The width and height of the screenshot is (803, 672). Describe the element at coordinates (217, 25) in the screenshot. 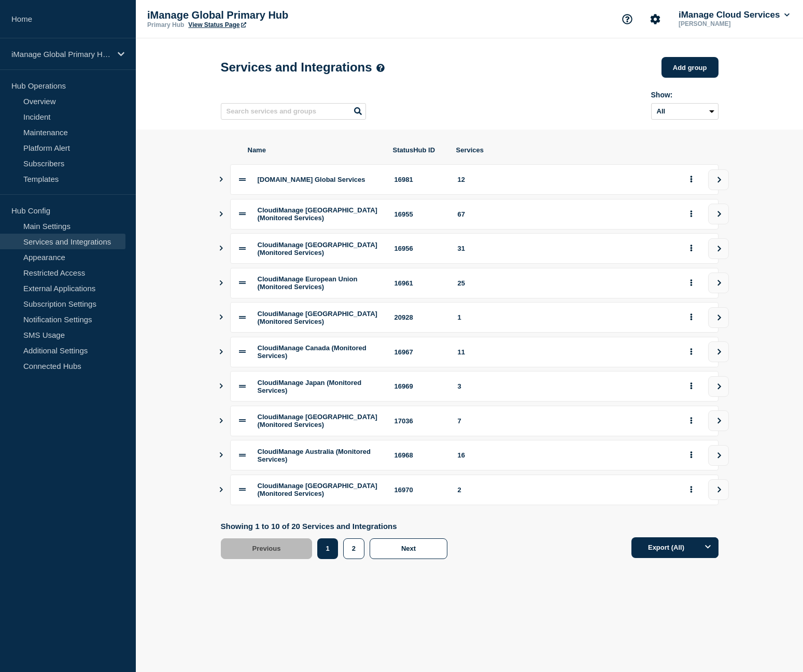

I see `a: View Status Page` at that location.